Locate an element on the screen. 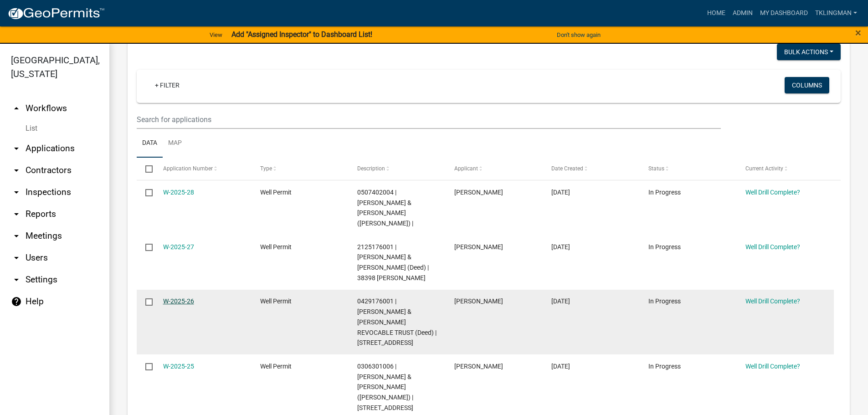 This screenshot has width=868, height=415. a: W-2025-27 is located at coordinates (179, 247).